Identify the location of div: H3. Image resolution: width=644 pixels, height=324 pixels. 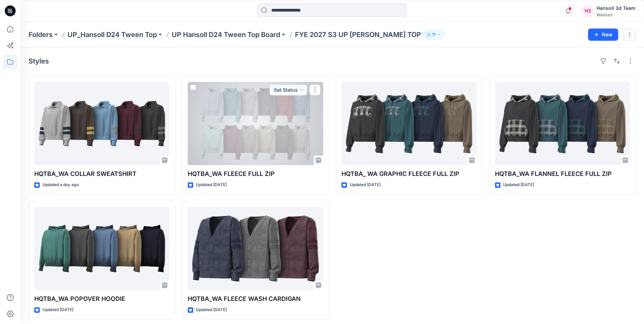
(588, 11).